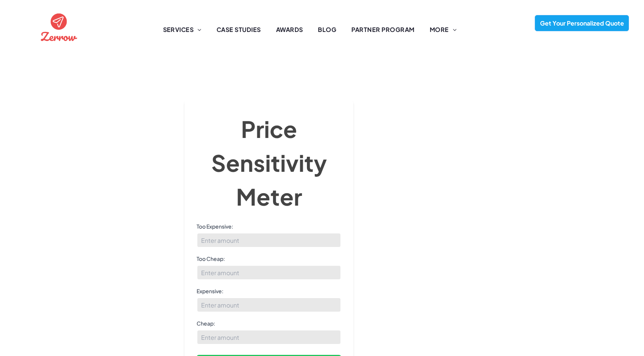  Describe the element at coordinates (383, 29) in the screenshot. I see `a: PARTNER PROGRAM` at that location.